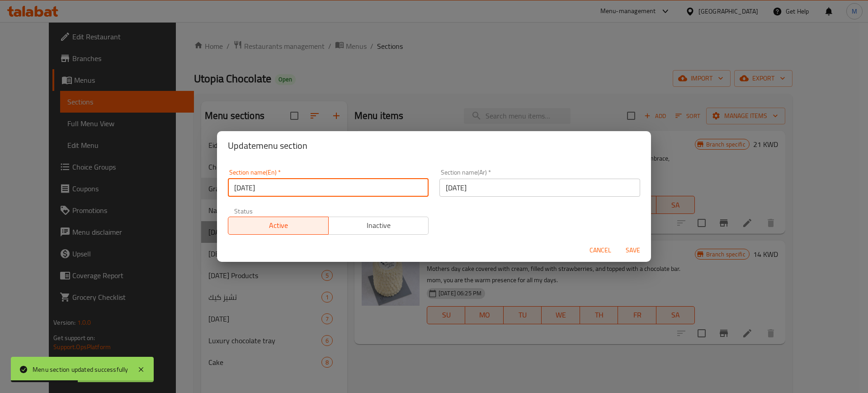 The height and width of the screenshot is (393, 868). What do you see at coordinates (601, 250) in the screenshot?
I see `button: Cancel` at bounding box center [601, 250].